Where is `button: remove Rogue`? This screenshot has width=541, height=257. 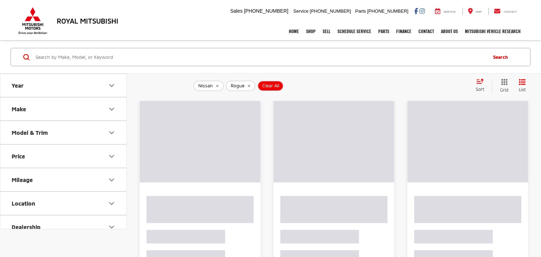 button: remove Rogue is located at coordinates (240, 86).